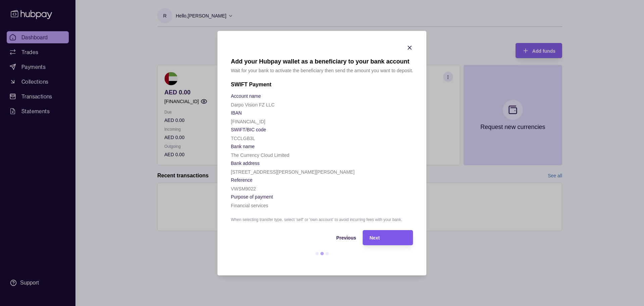 The height and width of the screenshot is (306, 644). I want to click on p: Financial services, so click(249, 205).